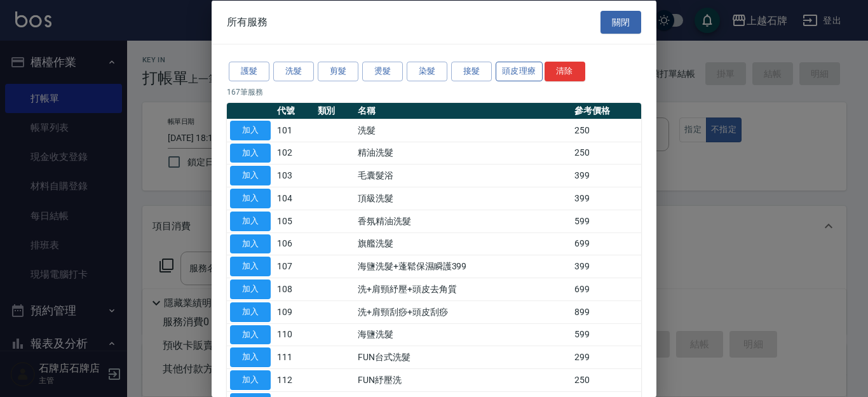 The image size is (868, 397). I want to click on td: 洗+肩頸紓壓+頭皮去角質, so click(463, 289).